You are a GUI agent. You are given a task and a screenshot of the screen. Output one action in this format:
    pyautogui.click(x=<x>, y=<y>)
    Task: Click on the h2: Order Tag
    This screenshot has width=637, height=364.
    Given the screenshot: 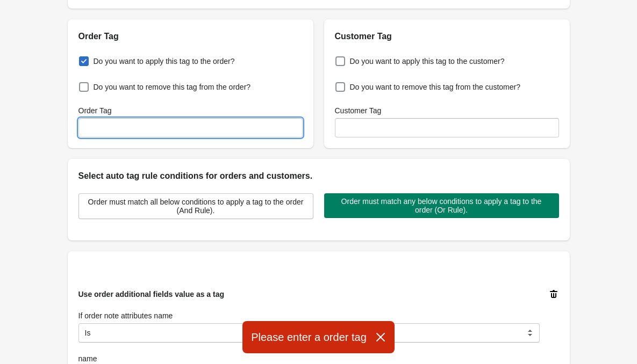 What is the action you would take?
    pyautogui.click(x=190, y=36)
    